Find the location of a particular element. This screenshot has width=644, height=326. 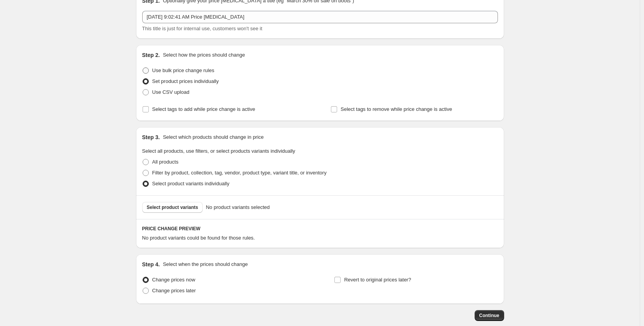

h2: Step 2. is located at coordinates (151, 55).